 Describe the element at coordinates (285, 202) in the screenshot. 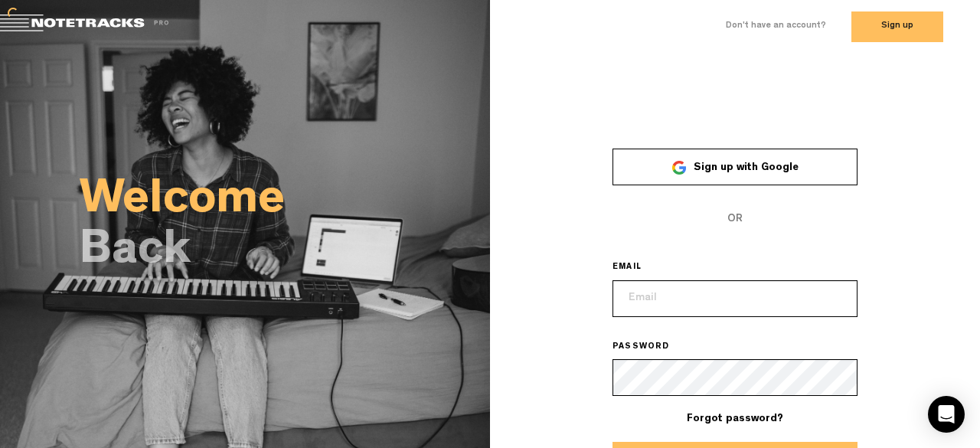

I see `h2: Welcome` at that location.